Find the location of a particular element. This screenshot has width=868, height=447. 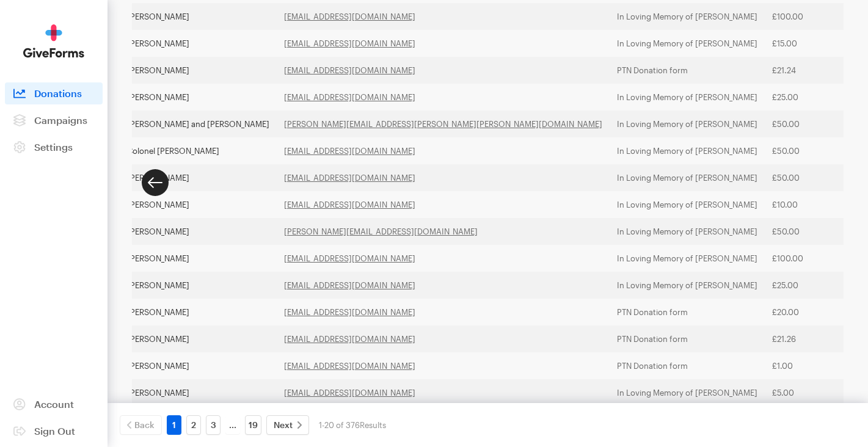

span: Campaigns is located at coordinates (60, 120).